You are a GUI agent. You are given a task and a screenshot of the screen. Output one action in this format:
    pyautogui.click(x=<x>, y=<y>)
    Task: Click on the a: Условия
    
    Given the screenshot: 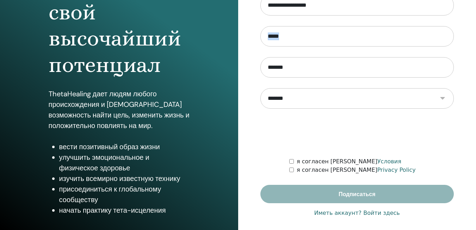 What is the action you would take?
    pyautogui.click(x=389, y=161)
    